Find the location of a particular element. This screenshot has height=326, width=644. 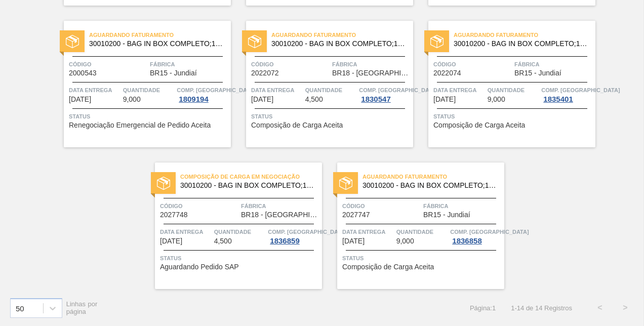

span: 18/11/2025 is located at coordinates (354, 241).